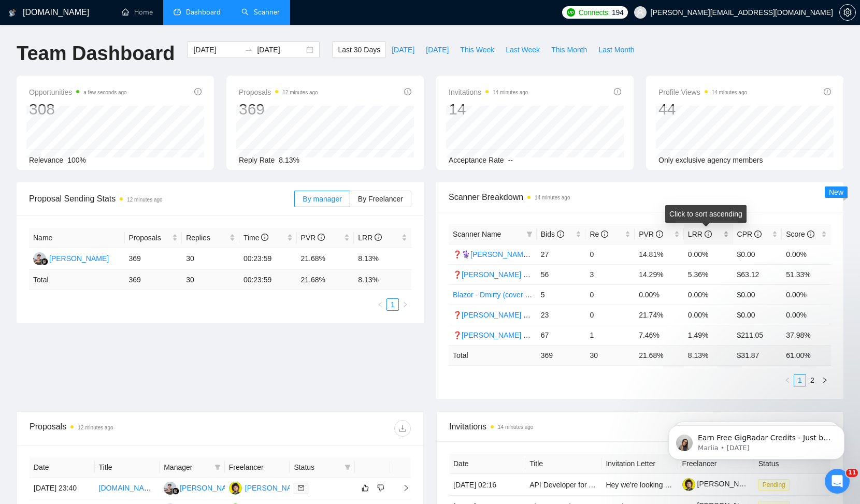  I want to click on th: Manager, so click(192, 467).